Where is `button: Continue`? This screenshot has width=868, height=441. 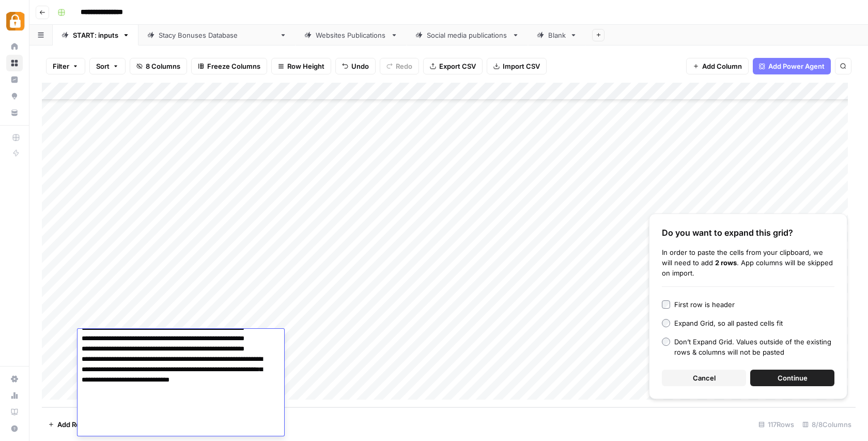
button: Continue is located at coordinates (793, 378).